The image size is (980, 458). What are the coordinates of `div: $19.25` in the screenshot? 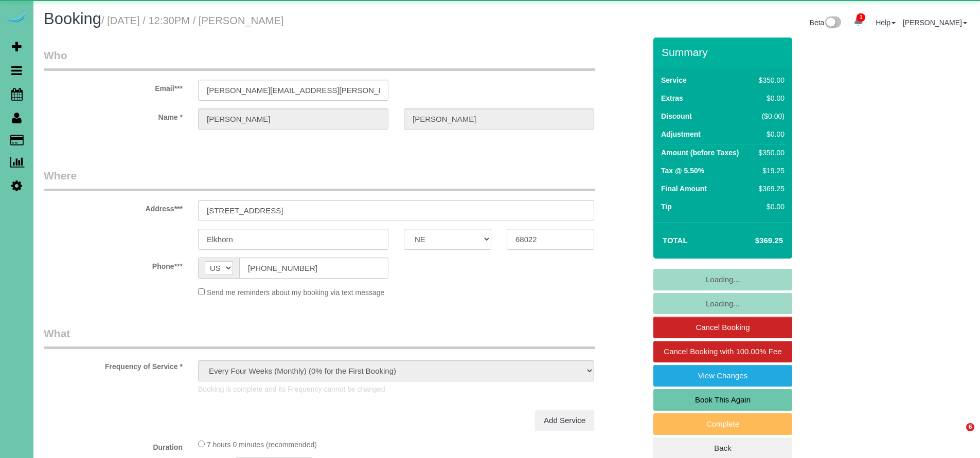 It's located at (769, 171).